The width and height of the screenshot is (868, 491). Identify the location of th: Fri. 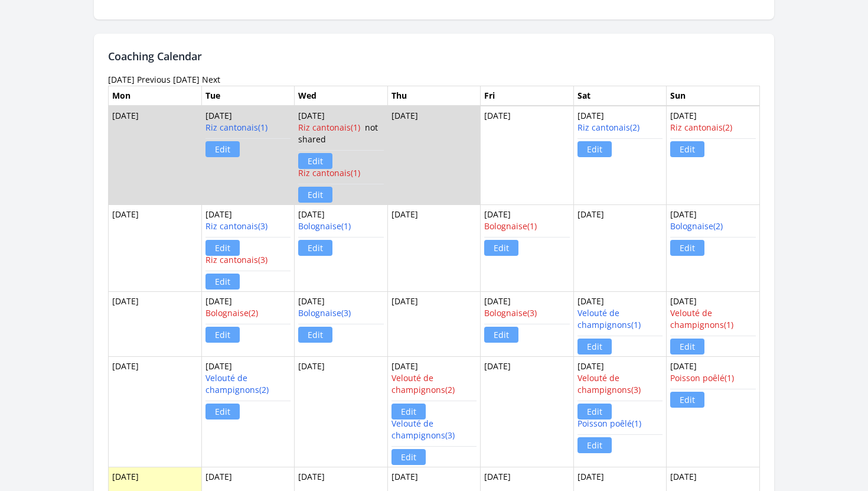
(527, 96).